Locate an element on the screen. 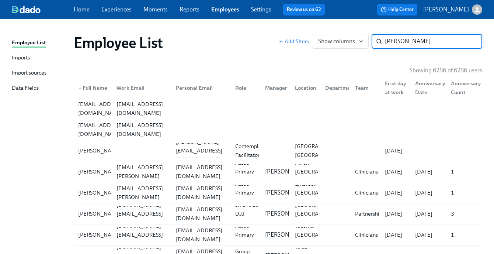 The image size is (494, 254). a: Reports is located at coordinates (190, 9).